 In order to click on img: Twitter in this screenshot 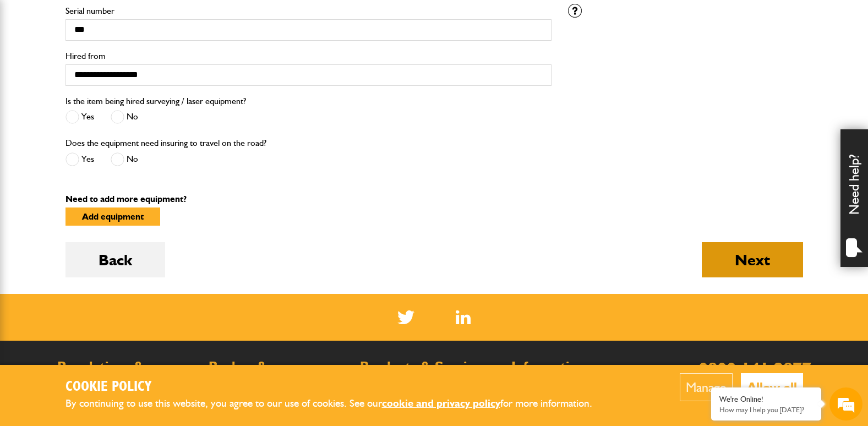, I will do `click(405, 317)`.